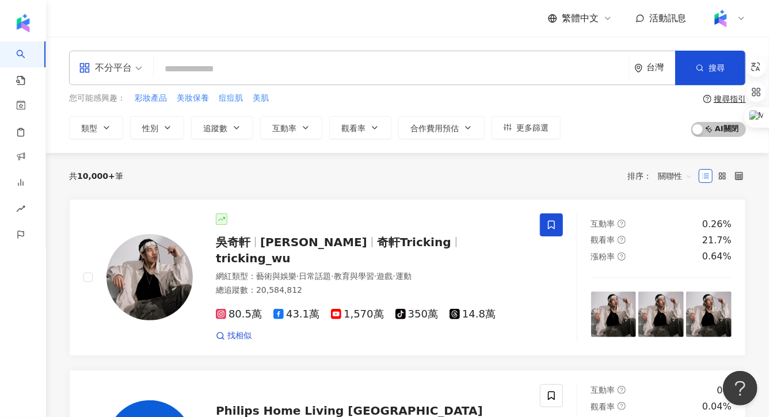  I want to click on span: 吳奇軒, so click(233, 242).